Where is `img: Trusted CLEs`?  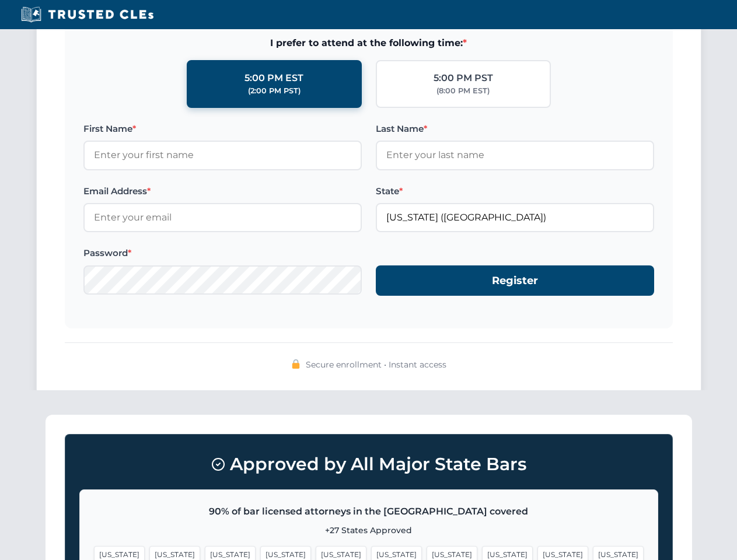 img: Trusted CLEs is located at coordinates (87, 15).